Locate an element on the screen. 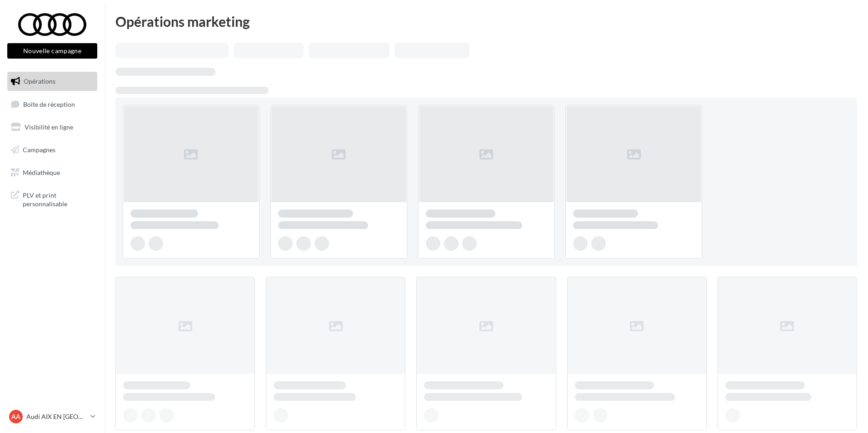 This screenshot has width=868, height=433. span: AA is located at coordinates (16, 417).